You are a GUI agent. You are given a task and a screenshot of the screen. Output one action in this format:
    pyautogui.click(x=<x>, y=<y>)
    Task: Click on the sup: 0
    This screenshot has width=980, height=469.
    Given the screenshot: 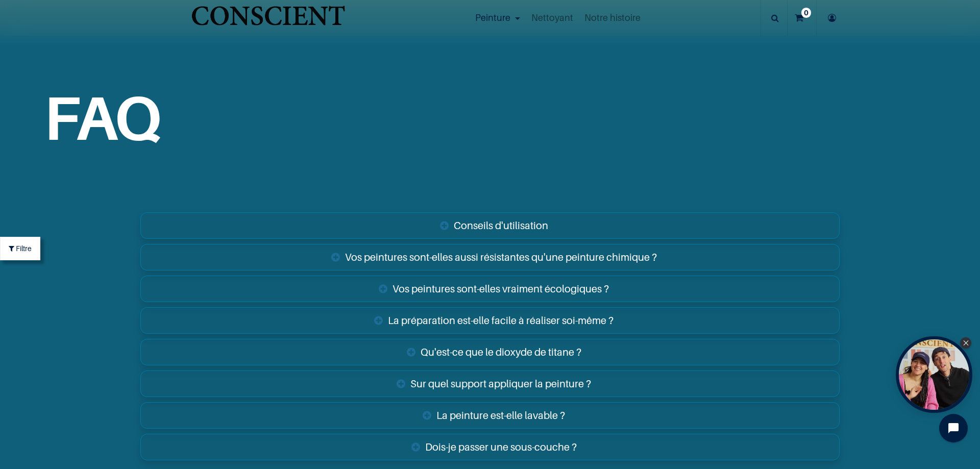 What is the action you would take?
    pyautogui.click(x=806, y=13)
    